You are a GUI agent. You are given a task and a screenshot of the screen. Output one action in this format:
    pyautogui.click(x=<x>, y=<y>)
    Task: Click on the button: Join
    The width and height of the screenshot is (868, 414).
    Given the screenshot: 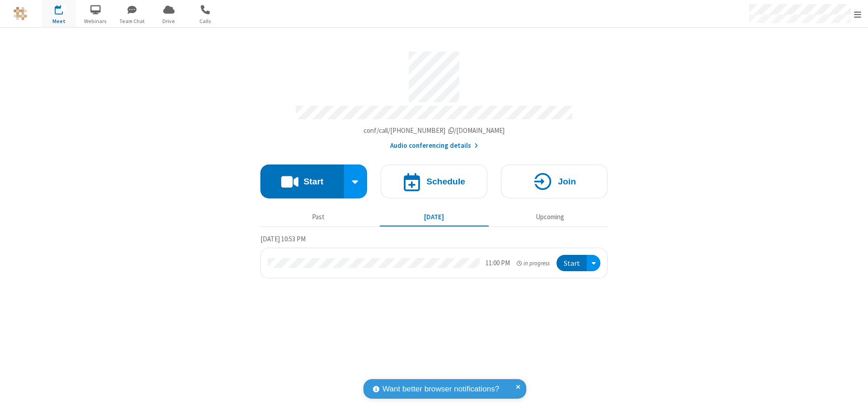 What is the action you would take?
    pyautogui.click(x=555, y=181)
    